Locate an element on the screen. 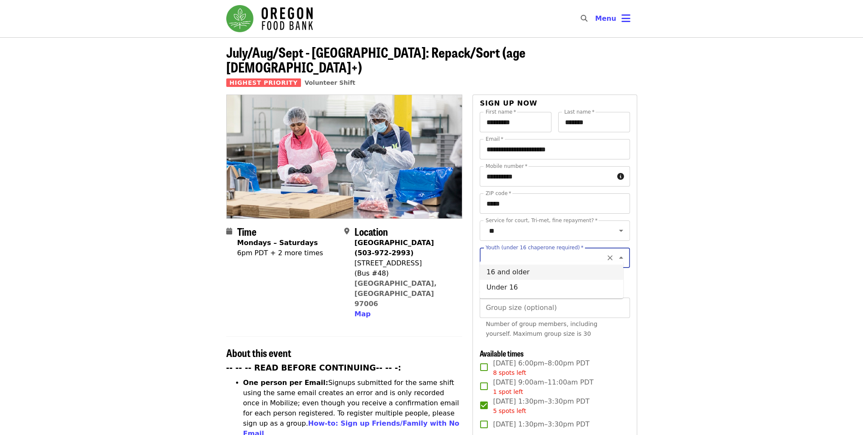  i: circle-info icon is located at coordinates (620, 176).